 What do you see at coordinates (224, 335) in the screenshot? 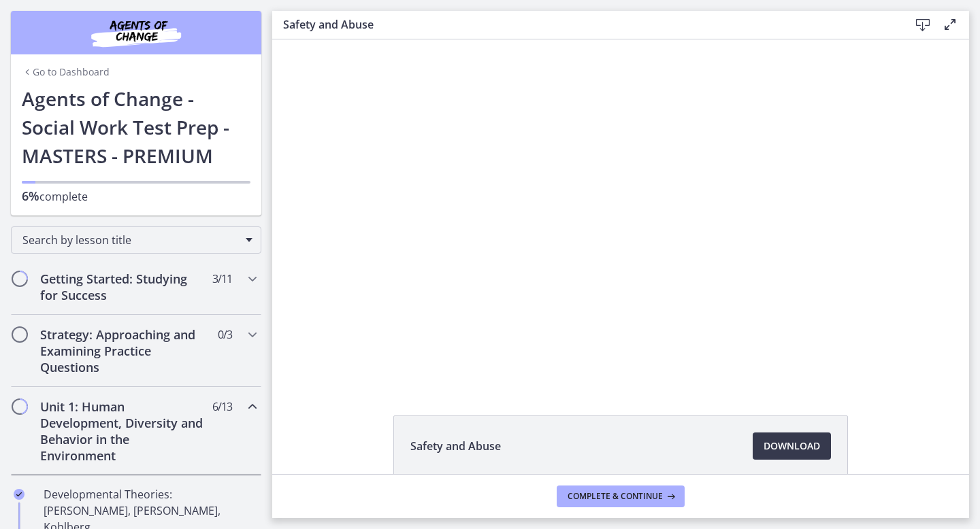
I see `span: 0 / 3` at bounding box center [224, 335].